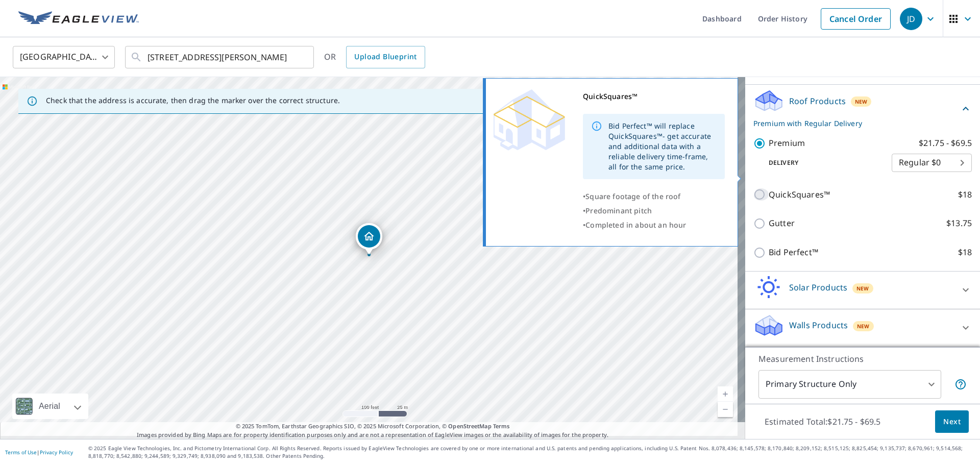  Describe the element at coordinates (952, 421) in the screenshot. I see `button: Next` at that location.